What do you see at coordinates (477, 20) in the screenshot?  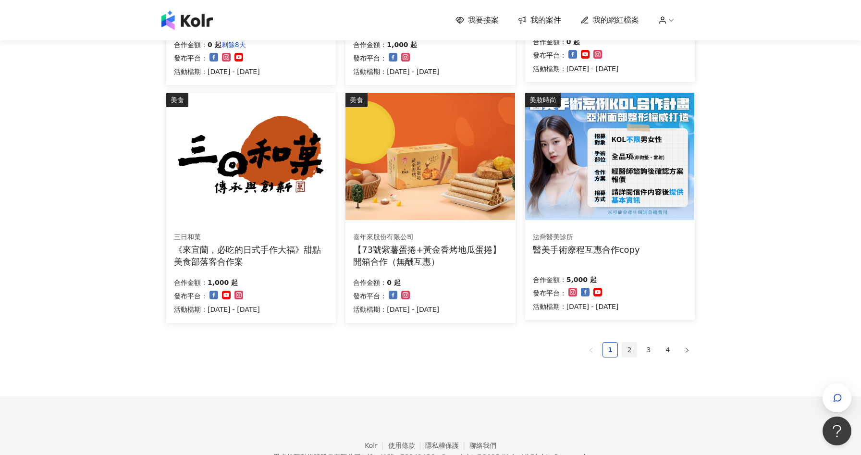 I see `a: 我要接案` at bounding box center [477, 20].